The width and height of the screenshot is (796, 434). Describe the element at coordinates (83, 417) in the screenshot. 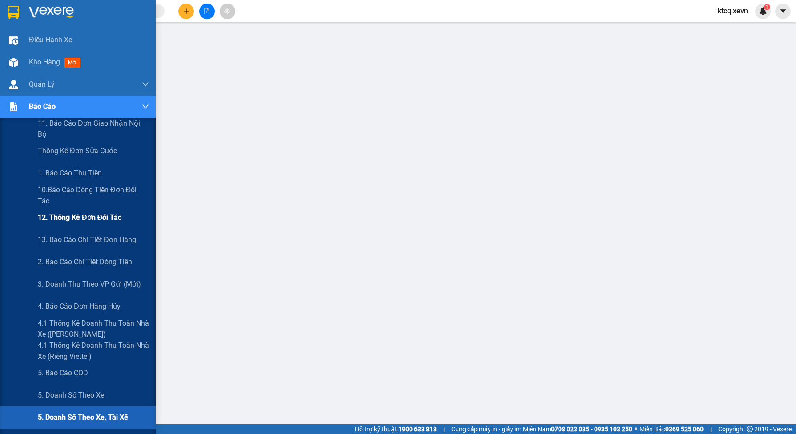

I see `span: 5. Doanh số theo xe, tài xế` at that location.